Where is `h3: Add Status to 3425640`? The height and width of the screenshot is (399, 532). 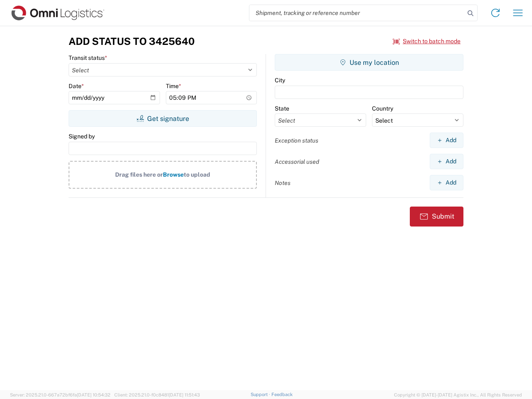
h3: Add Status to 3425640 is located at coordinates (131, 41).